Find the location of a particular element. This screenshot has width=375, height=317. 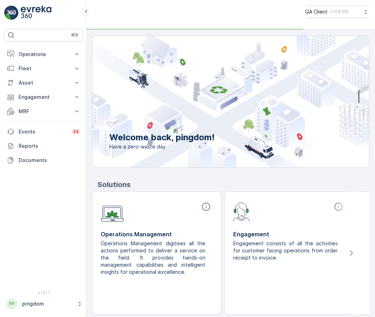

span: Have a zero-waste day is located at coordinates (162, 147).